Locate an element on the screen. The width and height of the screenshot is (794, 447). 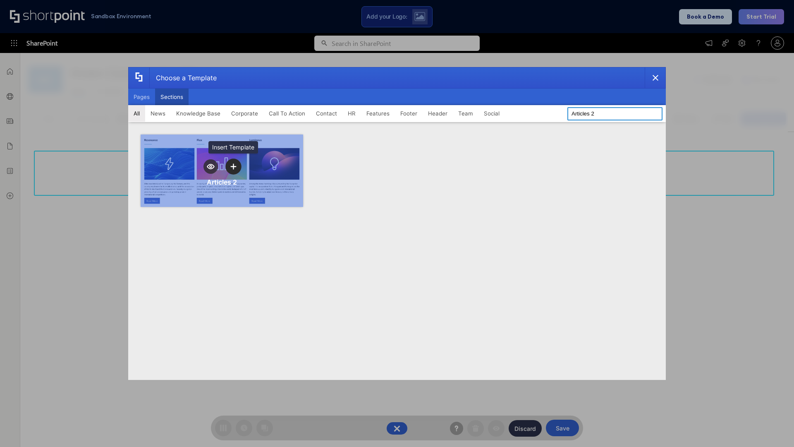
input: Search is located at coordinates (615, 114).